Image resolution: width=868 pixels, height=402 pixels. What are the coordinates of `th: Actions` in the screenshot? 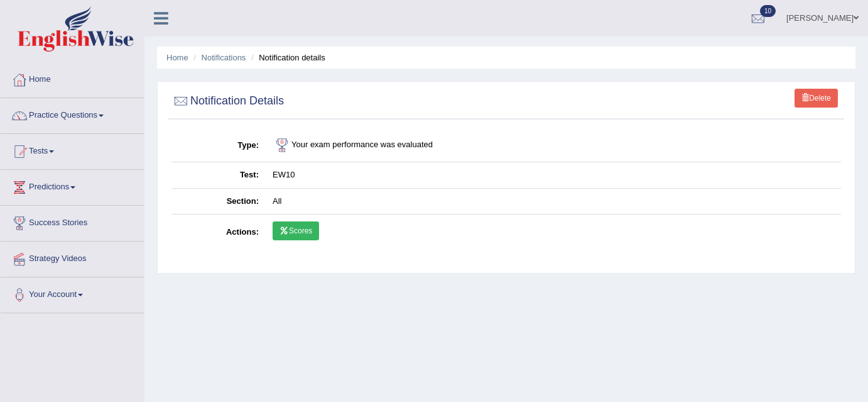 It's located at (218, 233).